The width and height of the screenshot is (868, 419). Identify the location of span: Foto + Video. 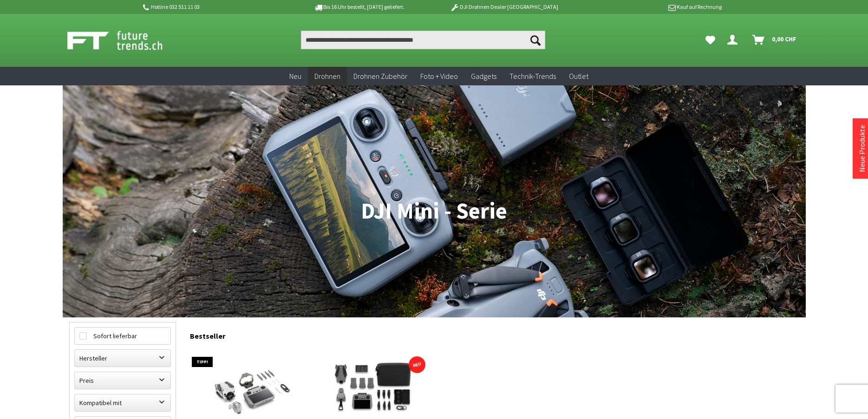
(439, 76).